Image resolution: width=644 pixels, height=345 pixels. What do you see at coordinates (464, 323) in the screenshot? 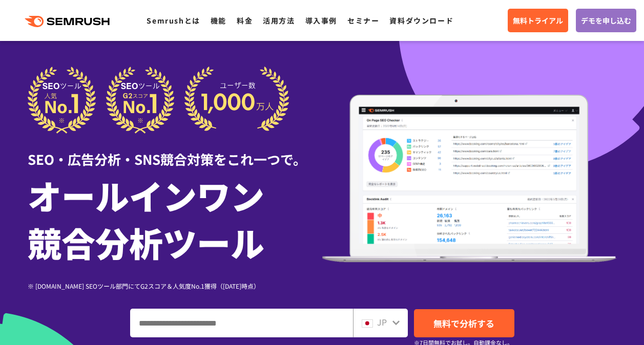
I see `span: 無料で分析する` at bounding box center [464, 323].